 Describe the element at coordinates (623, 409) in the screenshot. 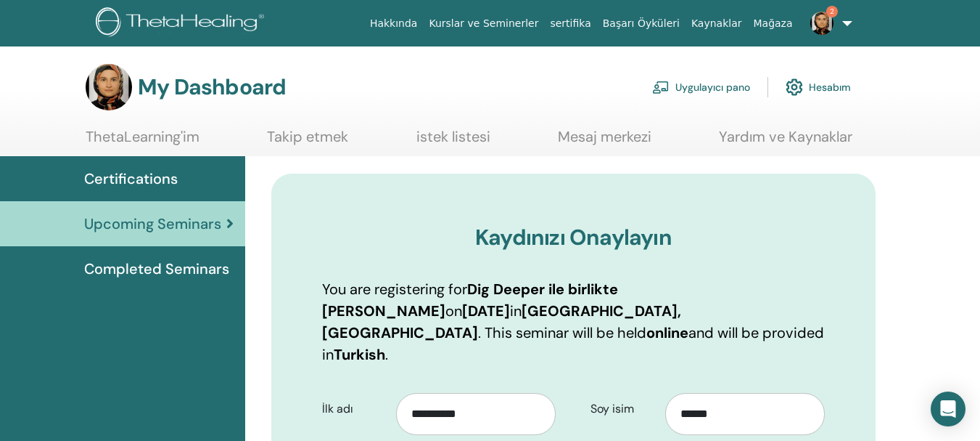

I see `label: Soy isim` at that location.